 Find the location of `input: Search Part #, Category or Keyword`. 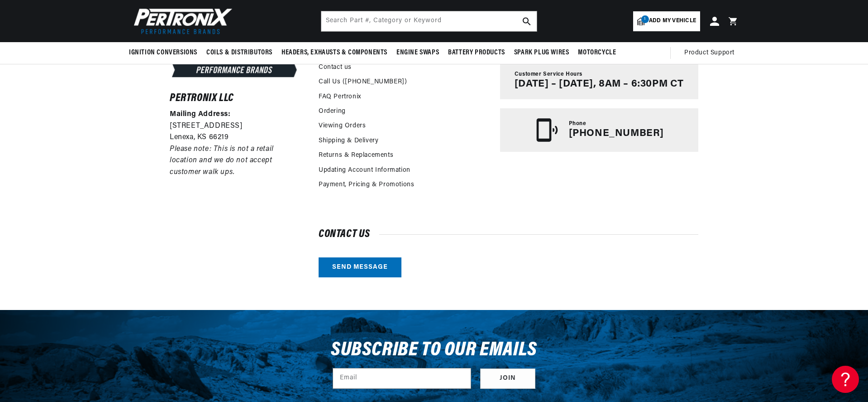

input: Search Part #, Category or Keyword is located at coordinates (430, 21).